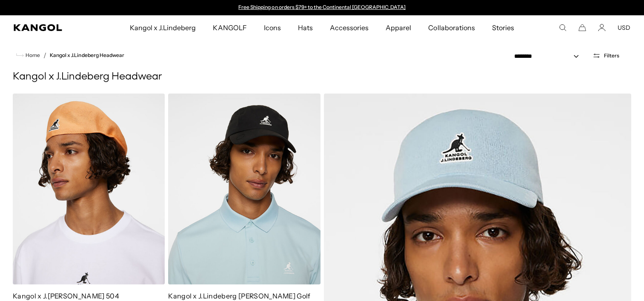 The image size is (644, 301). What do you see at coordinates (305, 28) in the screenshot?
I see `a: Hats` at bounding box center [305, 28].